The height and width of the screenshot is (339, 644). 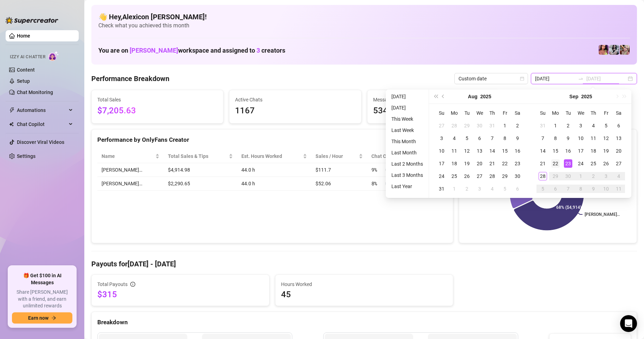 I want to click on td: 2025-09-12, so click(x=606, y=138).